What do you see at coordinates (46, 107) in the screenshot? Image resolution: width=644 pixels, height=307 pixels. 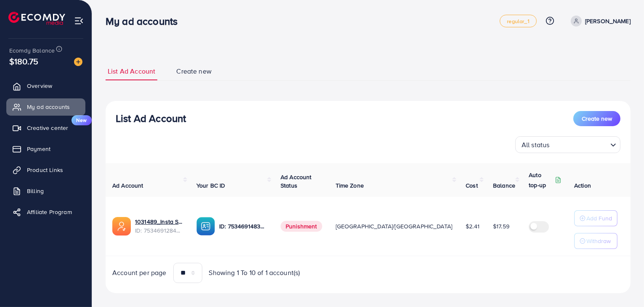 I see `a: My ad accounts` at bounding box center [46, 107].